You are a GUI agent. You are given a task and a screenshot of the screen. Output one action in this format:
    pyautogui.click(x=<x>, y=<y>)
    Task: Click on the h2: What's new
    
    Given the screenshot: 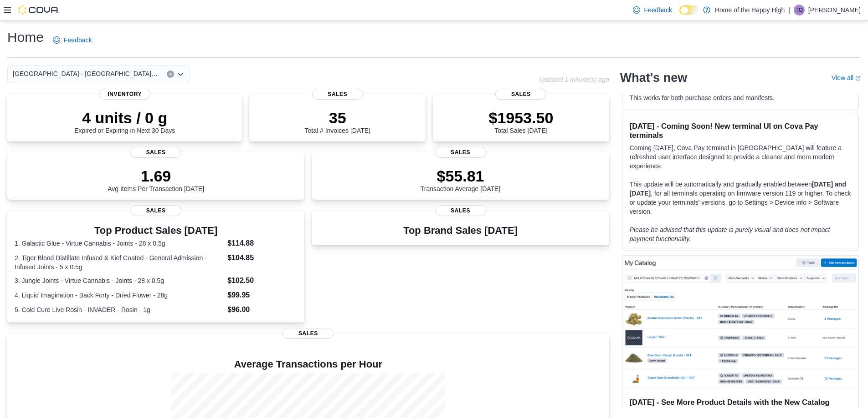 What is the action you would take?
    pyautogui.click(x=653, y=78)
    